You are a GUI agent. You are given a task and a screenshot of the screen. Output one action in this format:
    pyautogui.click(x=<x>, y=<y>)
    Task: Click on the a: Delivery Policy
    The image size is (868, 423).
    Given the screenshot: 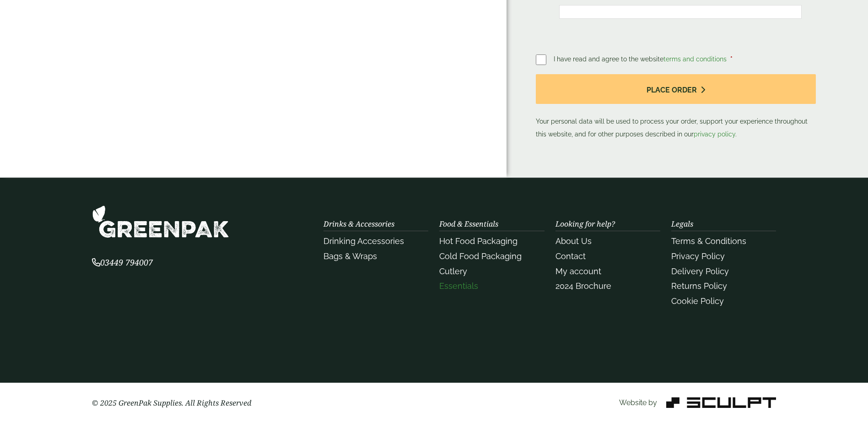 What is the action you would take?
    pyautogui.click(x=701, y=271)
    